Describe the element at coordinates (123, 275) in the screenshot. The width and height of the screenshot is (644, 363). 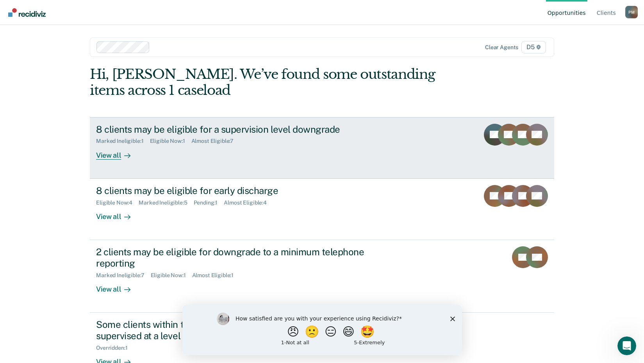
I see `div: Marked Ineligible : 7` at that location.